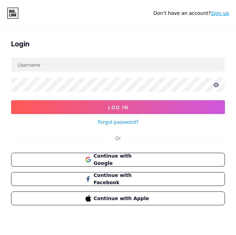 This screenshot has height=235, width=236. Describe the element at coordinates (118, 107) in the screenshot. I see `span: Log In` at that location.